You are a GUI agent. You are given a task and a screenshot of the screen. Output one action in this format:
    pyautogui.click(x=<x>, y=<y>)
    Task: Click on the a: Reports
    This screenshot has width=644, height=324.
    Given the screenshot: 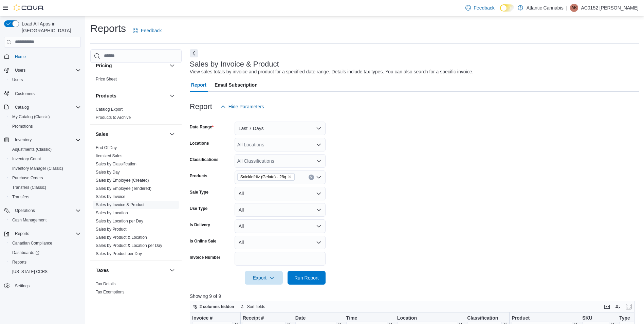 What is the action you would take?
    pyautogui.click(x=19, y=262)
    